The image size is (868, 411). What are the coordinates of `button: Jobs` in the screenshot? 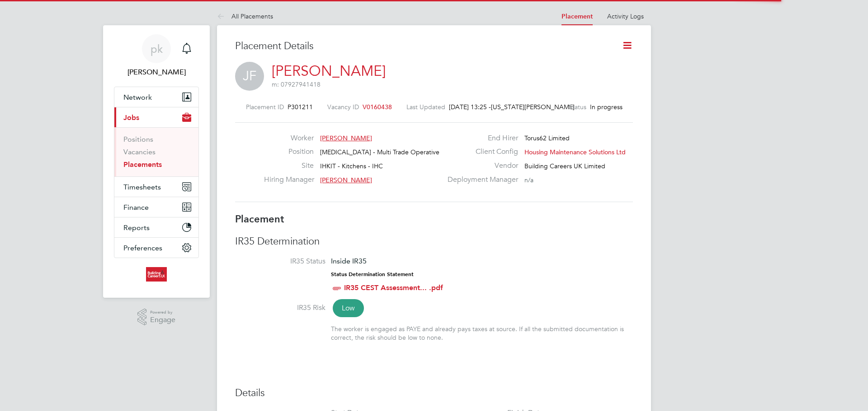 It's located at (157, 117).